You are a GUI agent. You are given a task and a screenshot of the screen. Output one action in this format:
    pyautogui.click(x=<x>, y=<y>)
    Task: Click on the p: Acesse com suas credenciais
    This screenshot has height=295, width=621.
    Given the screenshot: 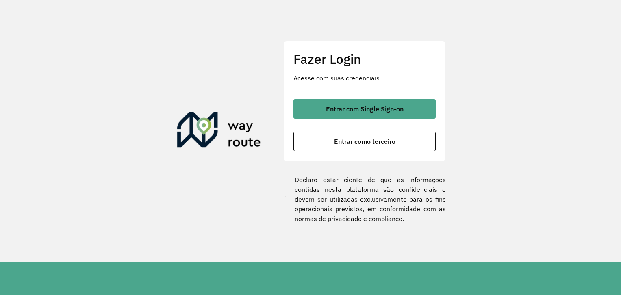 What is the action you would take?
    pyautogui.click(x=365, y=78)
    